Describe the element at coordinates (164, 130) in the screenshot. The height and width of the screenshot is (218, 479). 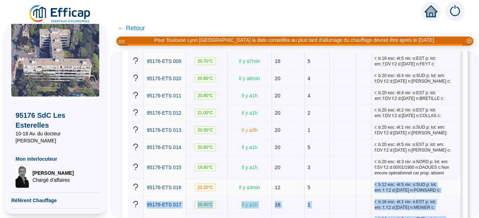
I see `a: 95176-ETS 013` at that location.